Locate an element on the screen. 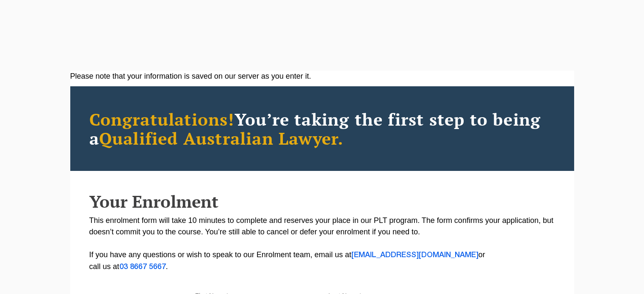 The width and height of the screenshot is (644, 294). span: Congratulations! is located at coordinates (162, 119).